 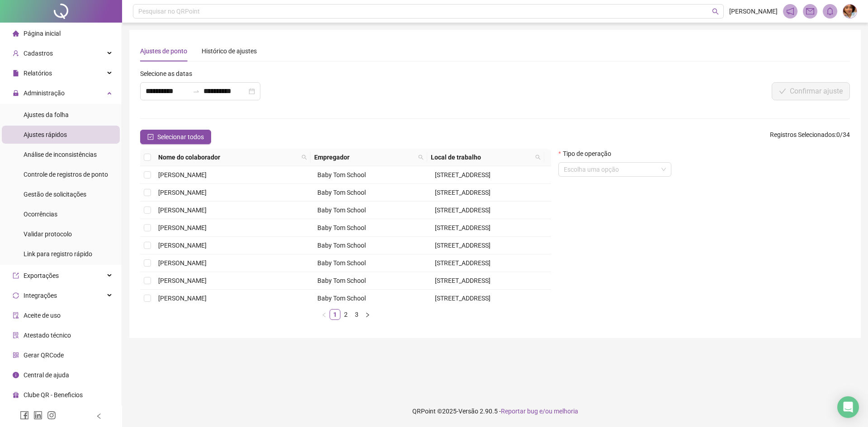 What do you see at coordinates (175, 137) in the screenshot?
I see `button: Selecionar todos` at bounding box center [175, 137].